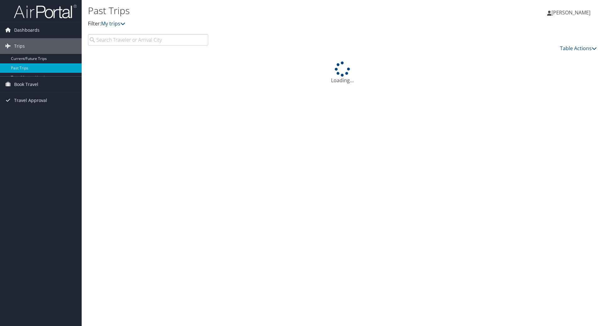 This screenshot has width=603, height=326. What do you see at coordinates (45, 11) in the screenshot?
I see `img: airportal-logo.png` at bounding box center [45, 11].